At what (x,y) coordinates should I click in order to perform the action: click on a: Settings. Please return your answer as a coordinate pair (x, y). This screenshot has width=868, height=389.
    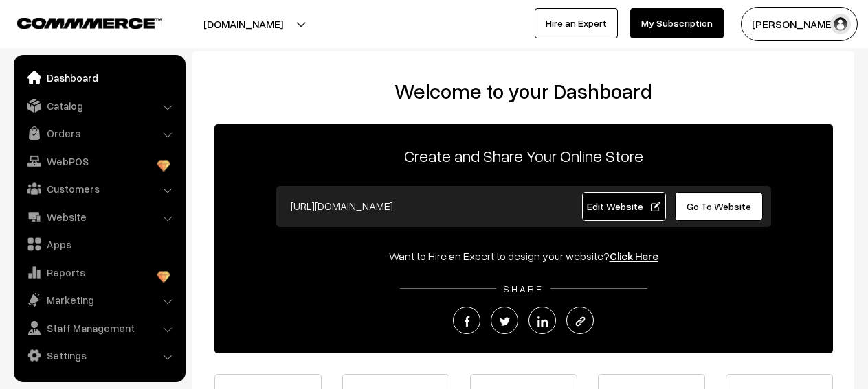
    Looking at the image, I should click on (99, 356).